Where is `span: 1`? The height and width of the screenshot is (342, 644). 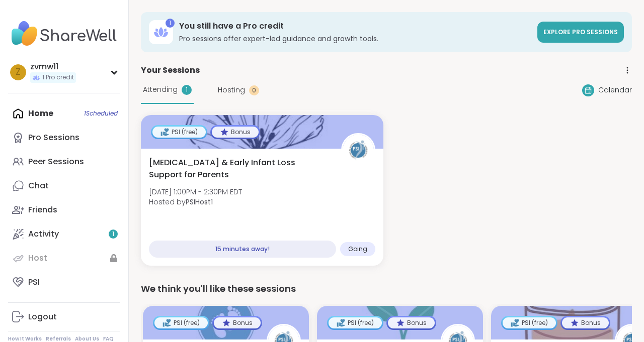 span: 1 is located at coordinates (113, 234).